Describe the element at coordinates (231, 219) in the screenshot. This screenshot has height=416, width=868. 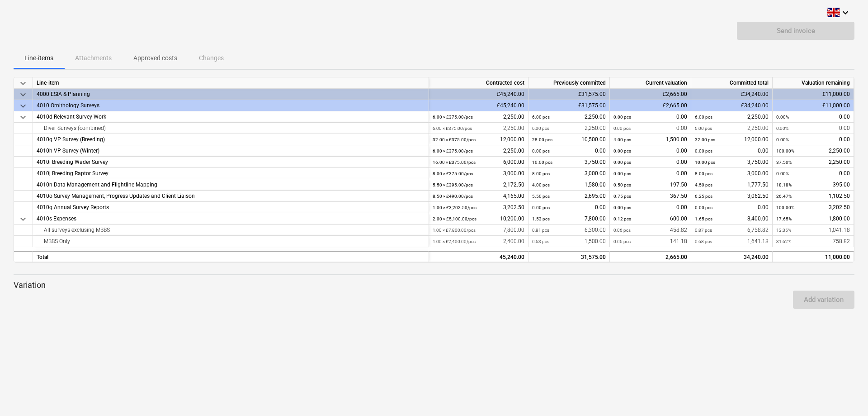
I see `div: 4010s Expenses` at that location.